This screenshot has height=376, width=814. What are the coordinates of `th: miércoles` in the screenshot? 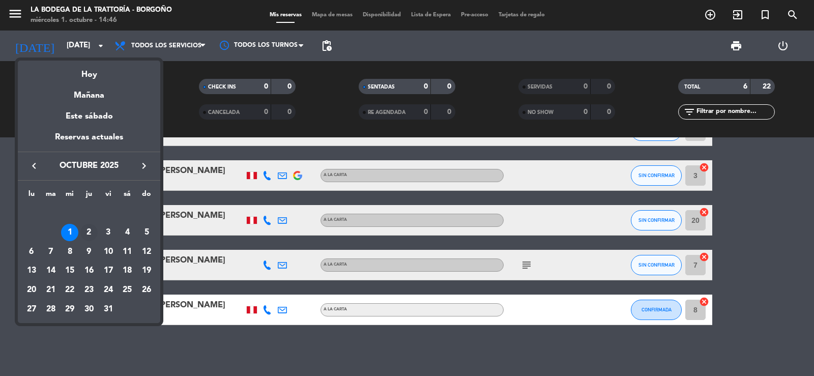 It's located at (70, 196).